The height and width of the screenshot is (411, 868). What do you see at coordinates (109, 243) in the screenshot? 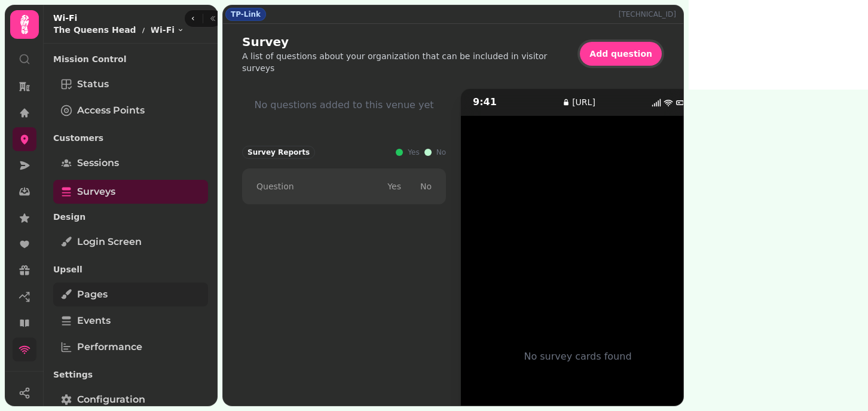
I see `span: Login screen` at bounding box center [109, 243].